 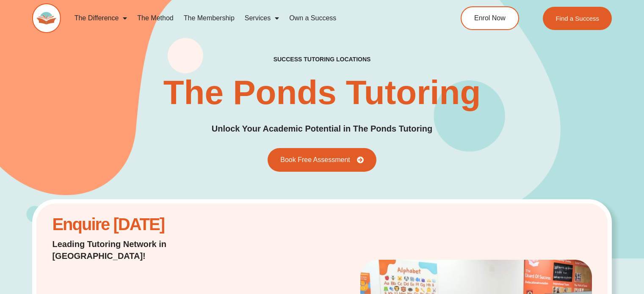 I want to click on a: The Membership, so click(x=209, y=18).